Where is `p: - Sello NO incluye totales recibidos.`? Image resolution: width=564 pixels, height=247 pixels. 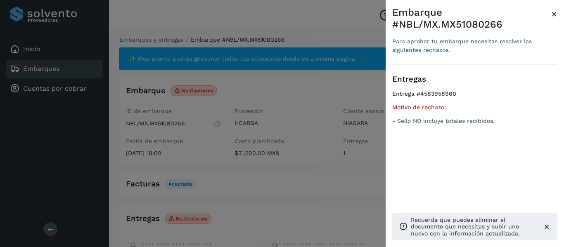 p: - Sello NO incluye totales recibidos. is located at coordinates (475, 121).